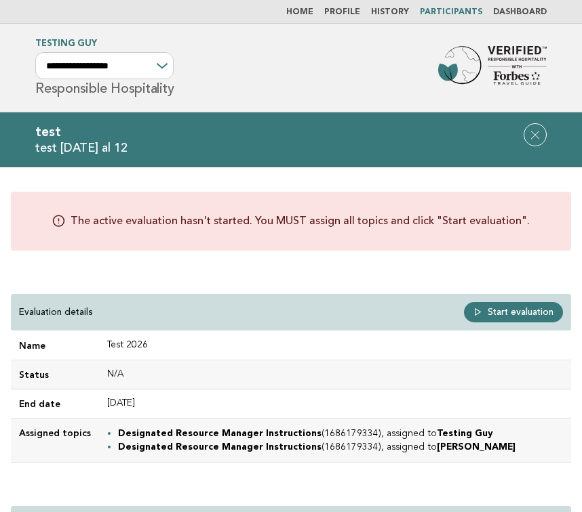 The width and height of the screenshot is (582, 512). Describe the element at coordinates (104, 68) in the screenshot. I see `h1: Responsible Hospitality` at that location.